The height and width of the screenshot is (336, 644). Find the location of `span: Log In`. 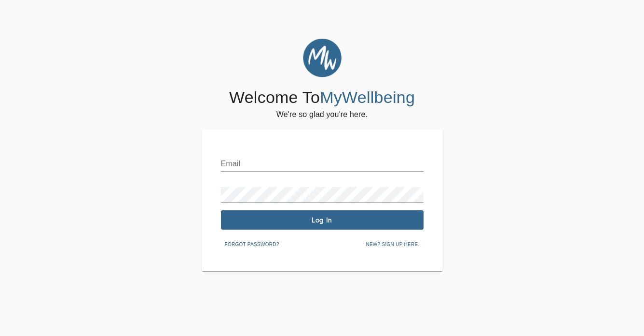

span: Log In is located at coordinates (322, 220).